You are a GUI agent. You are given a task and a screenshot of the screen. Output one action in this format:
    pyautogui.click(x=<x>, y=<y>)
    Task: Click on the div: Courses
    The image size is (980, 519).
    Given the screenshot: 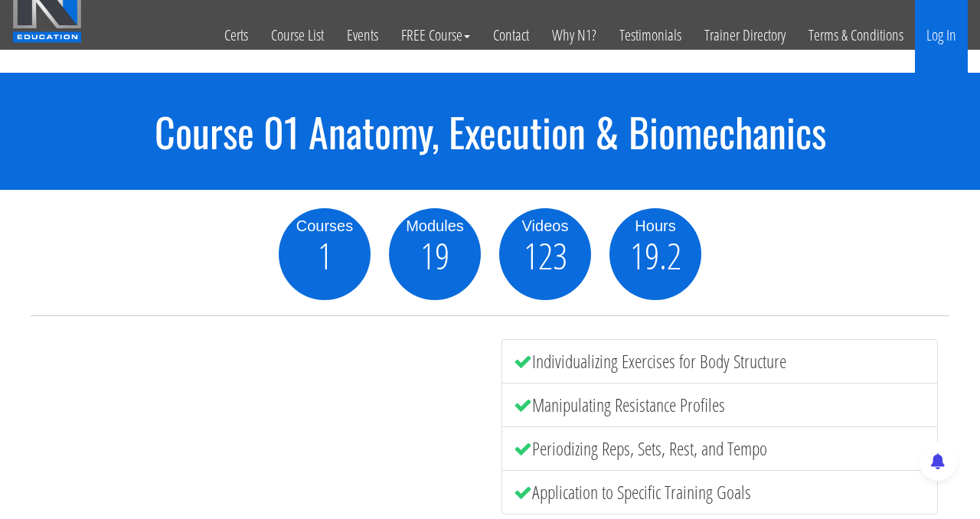 What is the action you would take?
    pyautogui.click(x=325, y=226)
    